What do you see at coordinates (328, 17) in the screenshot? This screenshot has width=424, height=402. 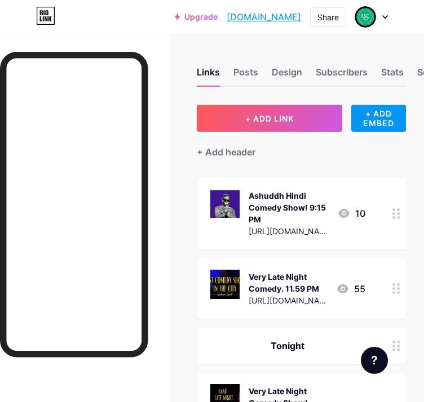 I see `div: Share` at bounding box center [328, 17].